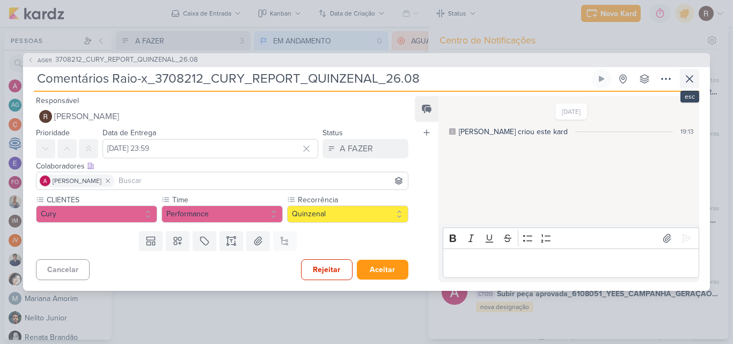  What do you see at coordinates (602, 79) in the screenshot?
I see `div: Ligar relógio` at bounding box center [602, 79].